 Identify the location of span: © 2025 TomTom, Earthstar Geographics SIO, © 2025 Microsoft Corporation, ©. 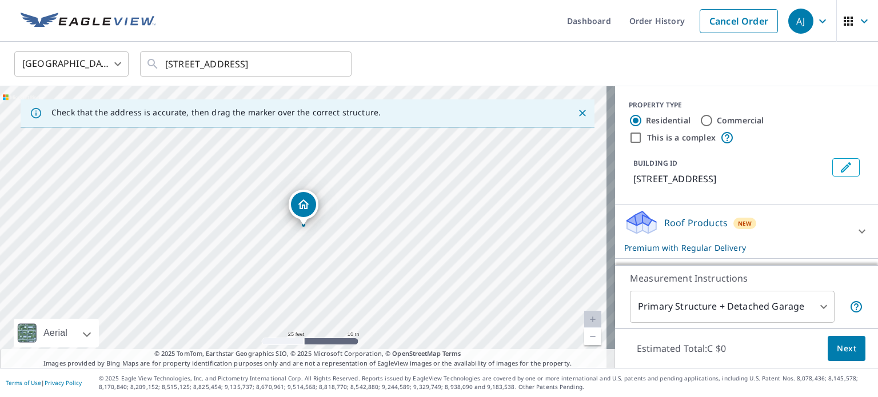
(308, 354).